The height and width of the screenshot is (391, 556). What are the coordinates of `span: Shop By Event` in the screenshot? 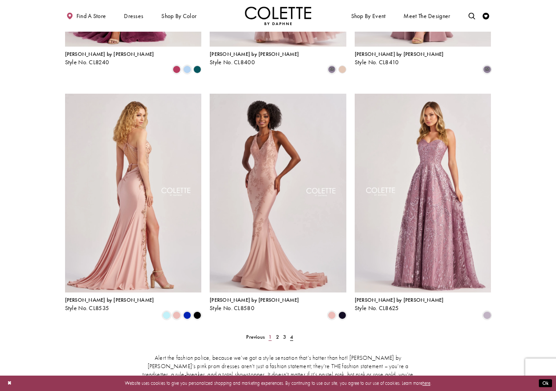 It's located at (369, 16).